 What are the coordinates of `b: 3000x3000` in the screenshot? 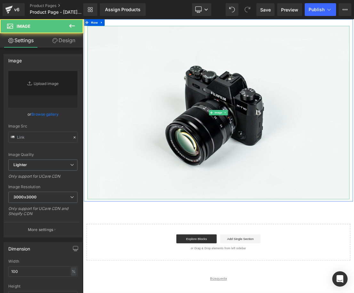 It's located at (25, 197).